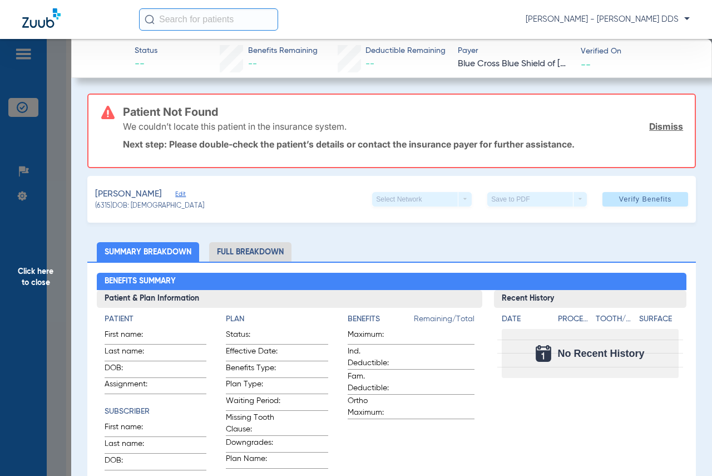  I want to click on span: Missing Tooth Clause:, so click(253, 424).